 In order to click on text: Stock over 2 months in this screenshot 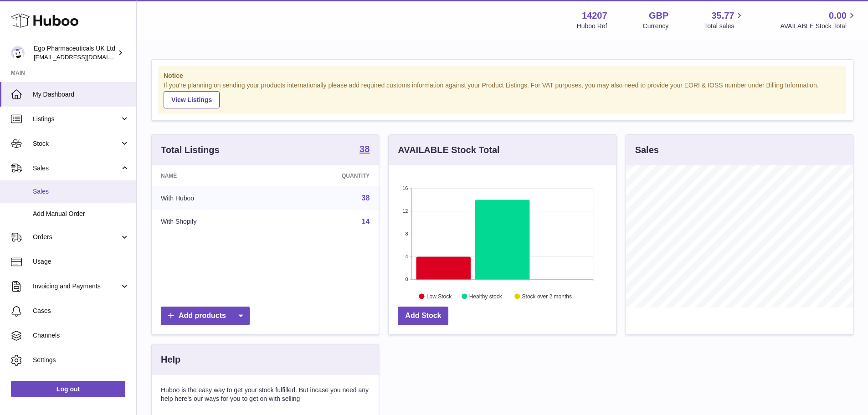, I will do `click(547, 297)`.